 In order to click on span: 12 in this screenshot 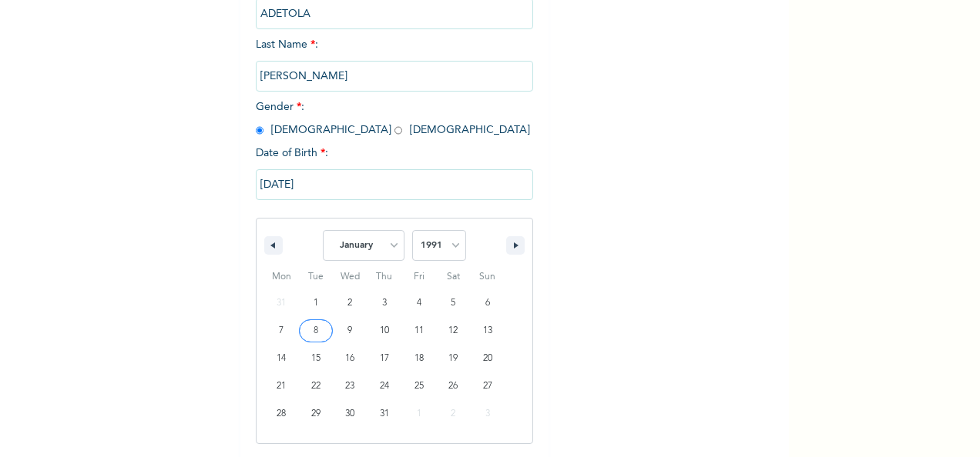, I will do `click(454, 331)`.